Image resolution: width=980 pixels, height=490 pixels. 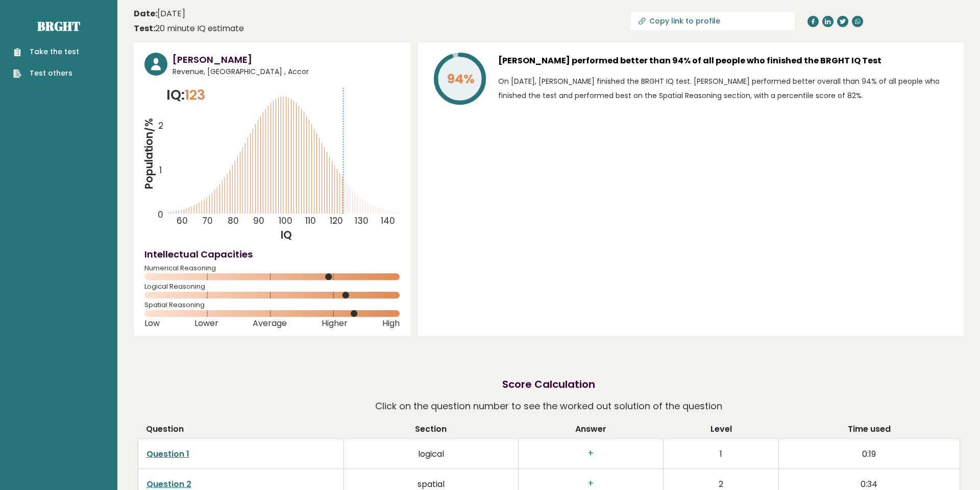 I want to click on th: Time used, so click(x=870, y=431).